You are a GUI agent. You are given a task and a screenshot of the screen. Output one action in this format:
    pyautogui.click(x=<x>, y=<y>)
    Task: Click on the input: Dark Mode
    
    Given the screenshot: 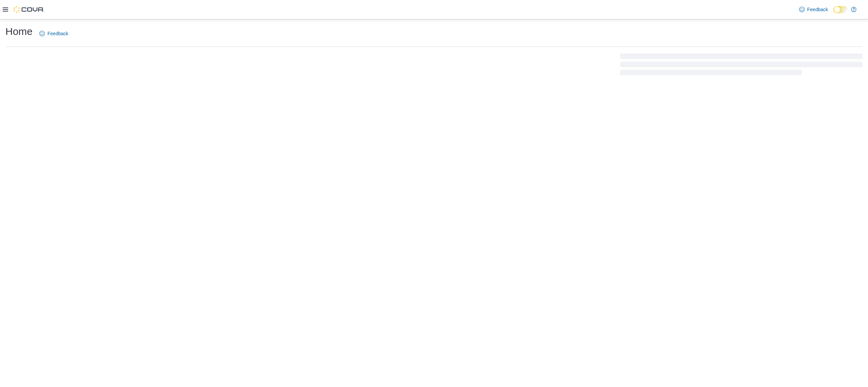 What is the action you would take?
    pyautogui.click(x=841, y=10)
    